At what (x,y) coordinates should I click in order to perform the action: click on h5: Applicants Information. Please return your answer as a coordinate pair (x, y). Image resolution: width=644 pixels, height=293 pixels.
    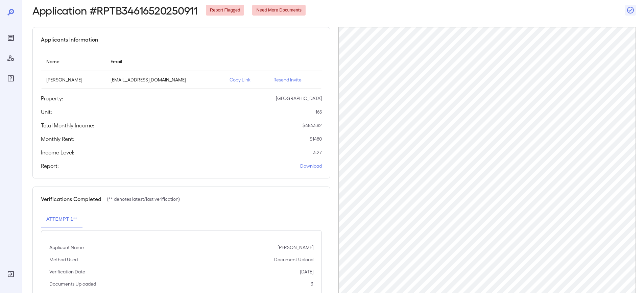
    Looking at the image, I should click on (70, 40).